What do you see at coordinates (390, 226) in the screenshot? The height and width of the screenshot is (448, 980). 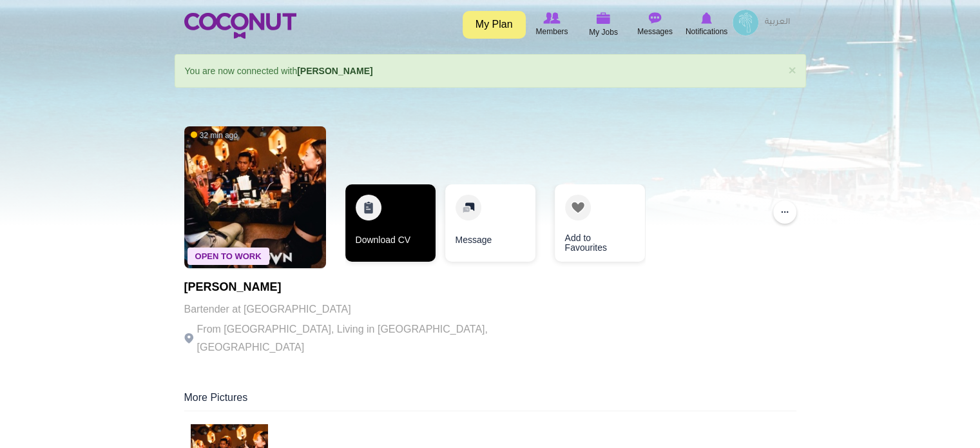 I see `div: 1 / 3` at bounding box center [390, 226].